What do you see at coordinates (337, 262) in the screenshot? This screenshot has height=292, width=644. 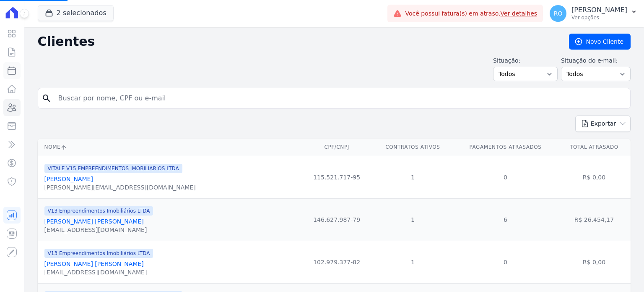 I see `td: 102.979.377-82` at bounding box center [337, 262].